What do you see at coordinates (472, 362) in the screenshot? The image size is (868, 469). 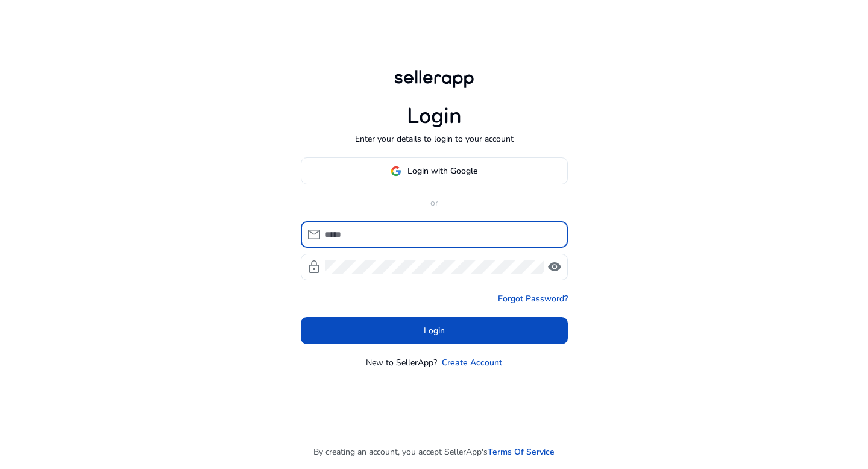 I see `a: Create Account` at bounding box center [472, 362].